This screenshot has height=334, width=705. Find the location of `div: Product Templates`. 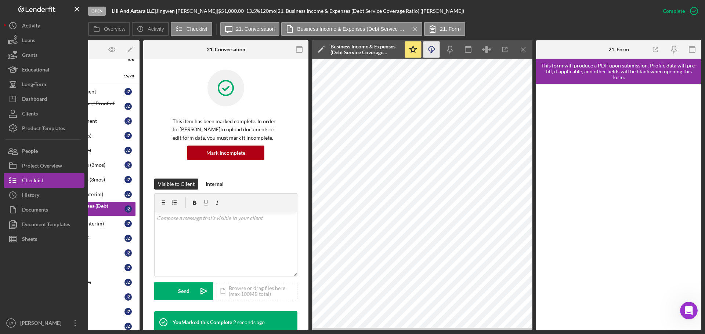

div: Product Templates is located at coordinates (43, 129).